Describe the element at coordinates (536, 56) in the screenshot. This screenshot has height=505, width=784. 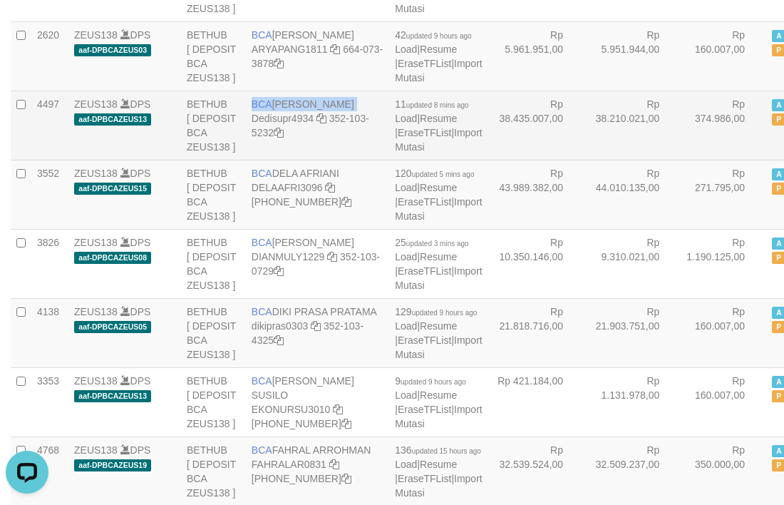
I see `td: Rp 5.961.951,00` at that location.